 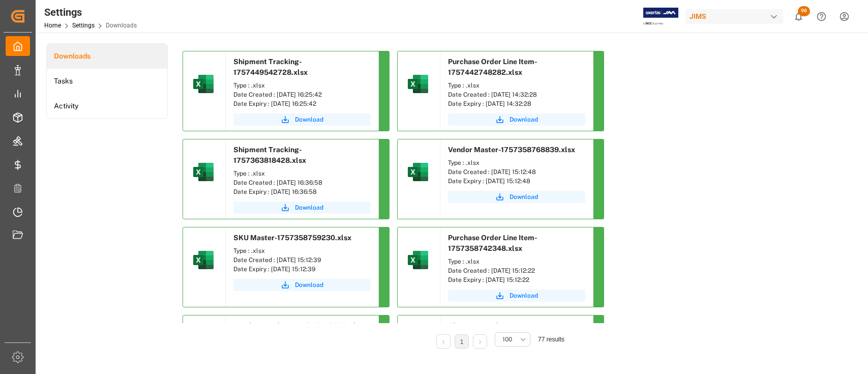 What do you see at coordinates (52, 25) in the screenshot?
I see `a: Home` at bounding box center [52, 25].